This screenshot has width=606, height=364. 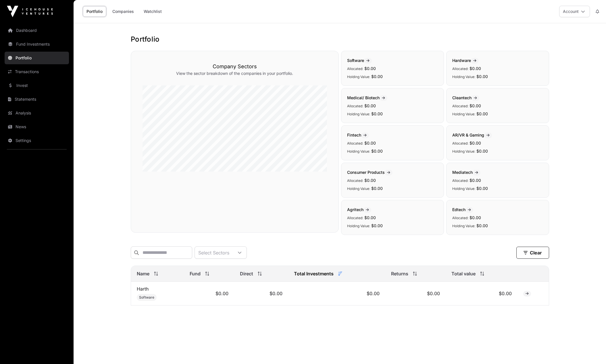 What do you see at coordinates (462, 209) in the screenshot?
I see `span: Edtech` at bounding box center [462, 209].